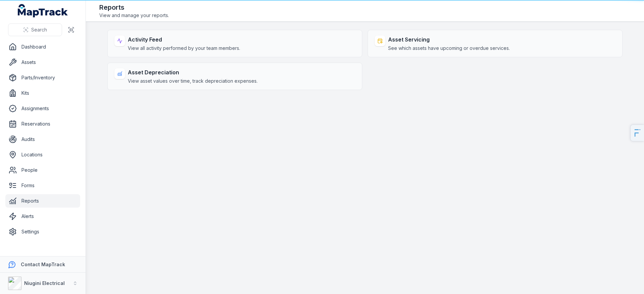 The width and height of the screenshot is (644, 294). I want to click on button: Search, so click(35, 30).